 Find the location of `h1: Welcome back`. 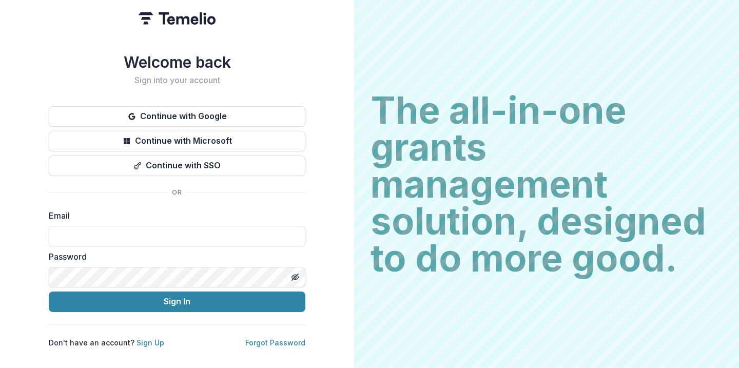

h1: Welcome back is located at coordinates (177, 62).